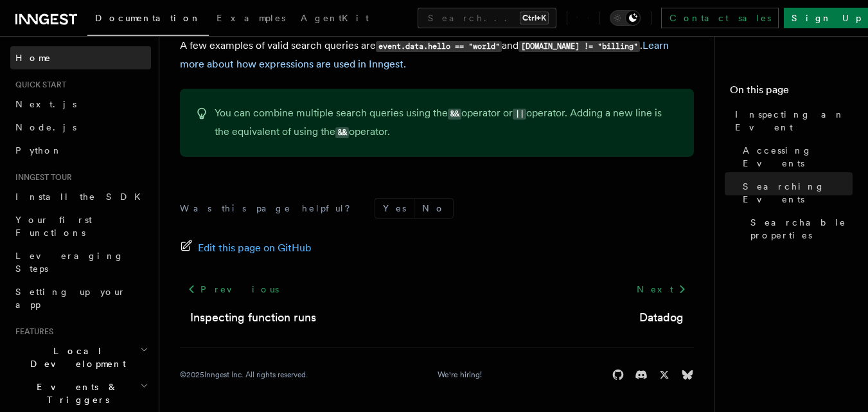  What do you see at coordinates (148, 20) in the screenshot?
I see `a: Documentation` at bounding box center [148, 20].